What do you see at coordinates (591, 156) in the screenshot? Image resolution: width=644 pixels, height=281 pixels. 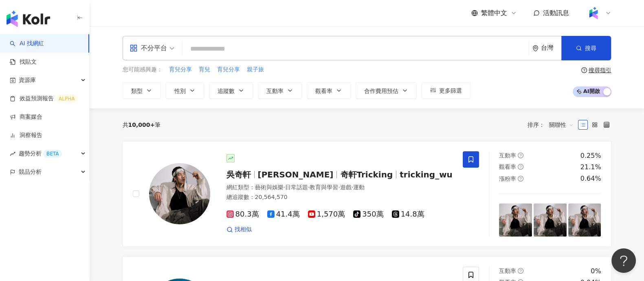 I see `div: 0.25%` at bounding box center [591, 156].